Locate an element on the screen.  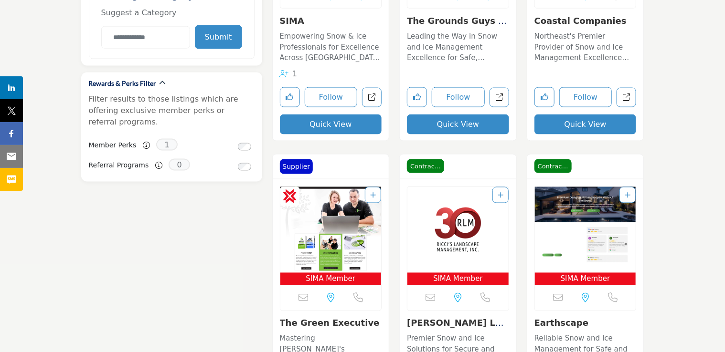
a: Open the-grounds-guys-of-evansville in new tab is located at coordinates (499, 97).